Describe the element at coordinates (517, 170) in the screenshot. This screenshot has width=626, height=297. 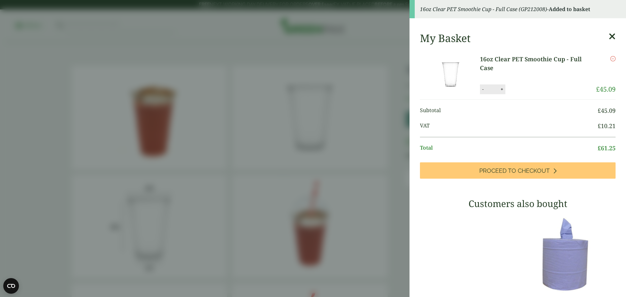
I see `a: Proceed to Checkout` at that location.